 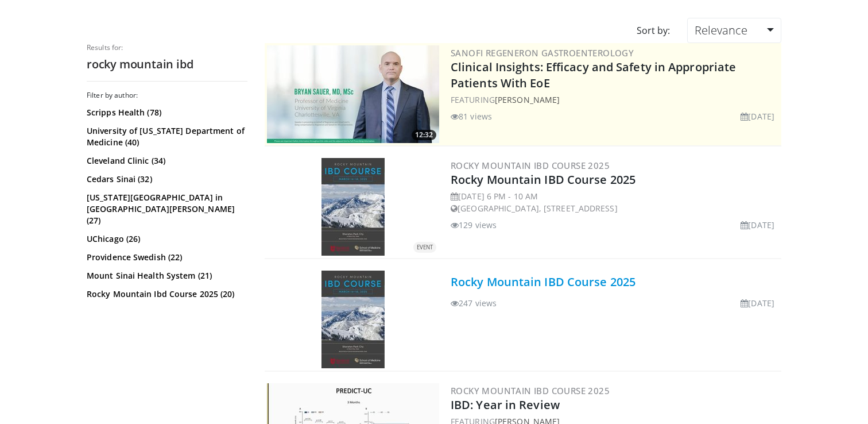 What do you see at coordinates (735, 30) in the screenshot?
I see `a: Relevance` at bounding box center [735, 30].